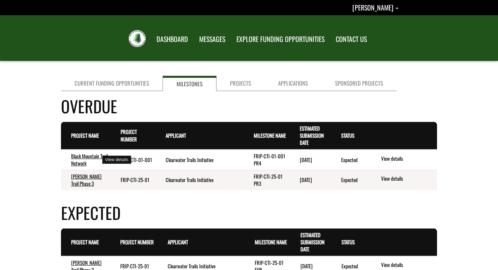 Image resolution: width=498 pixels, height=270 pixels. What do you see at coordinates (280, 39) in the screenshot?
I see `a: EXPLORE FUNDING OPPORTUNITIES` at bounding box center [280, 39].